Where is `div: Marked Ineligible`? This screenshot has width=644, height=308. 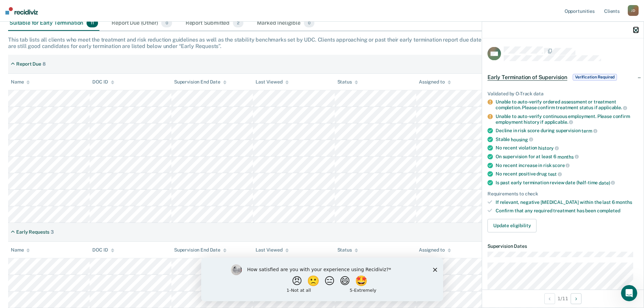
div: Marked Ineligible is located at coordinates (286, 23).